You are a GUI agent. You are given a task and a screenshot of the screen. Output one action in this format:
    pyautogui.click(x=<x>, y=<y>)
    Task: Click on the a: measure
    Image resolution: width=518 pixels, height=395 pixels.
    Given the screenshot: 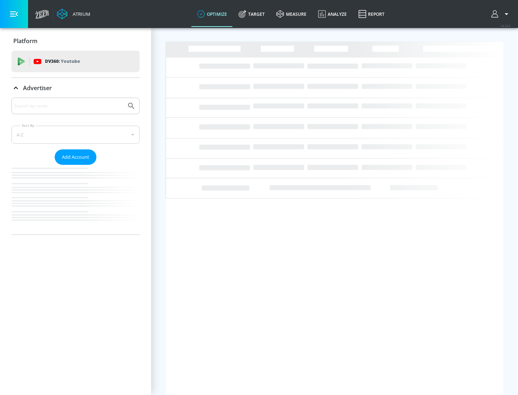 What is the action you would take?
    pyautogui.click(x=291, y=14)
    